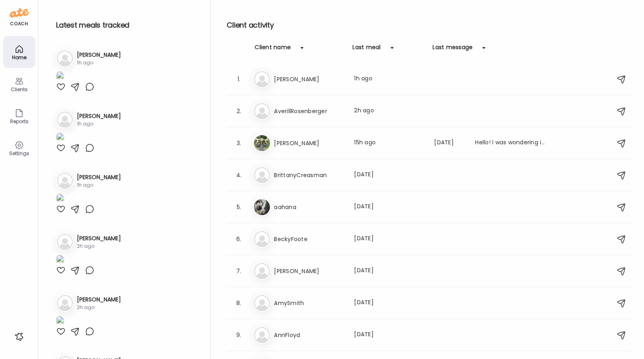 This screenshot has width=644, height=359. I want to click on img: images%2FgSnh2nEFsXV1uZNxAjM2RCRngen2%2FAGsp7tNxGZeaoy9TdX9X%2F4Elrn0KT3nbg5QRC6b9E_1080, so click(60, 138).